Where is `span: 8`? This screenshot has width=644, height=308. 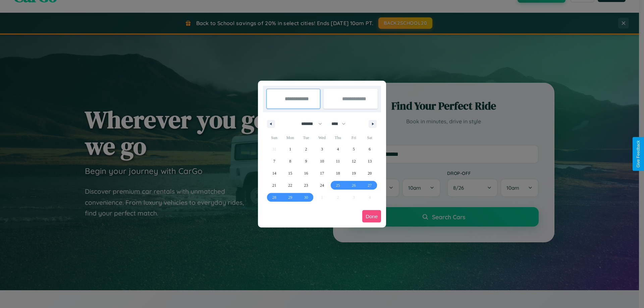 span: 8 is located at coordinates (290, 161).